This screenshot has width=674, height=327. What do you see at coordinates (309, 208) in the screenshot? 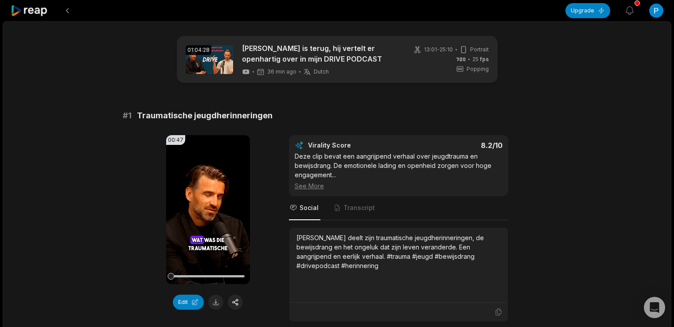
I see `span: Social` at bounding box center [309, 208].